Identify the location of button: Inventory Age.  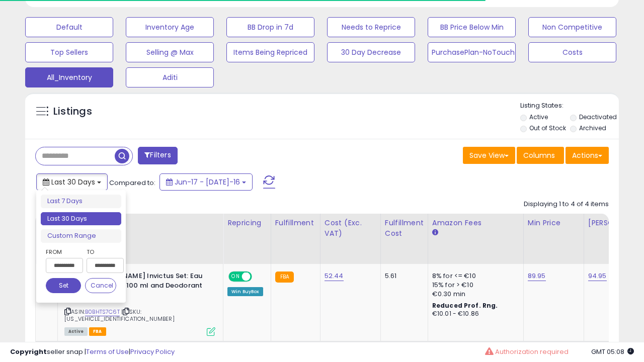
(170, 27).